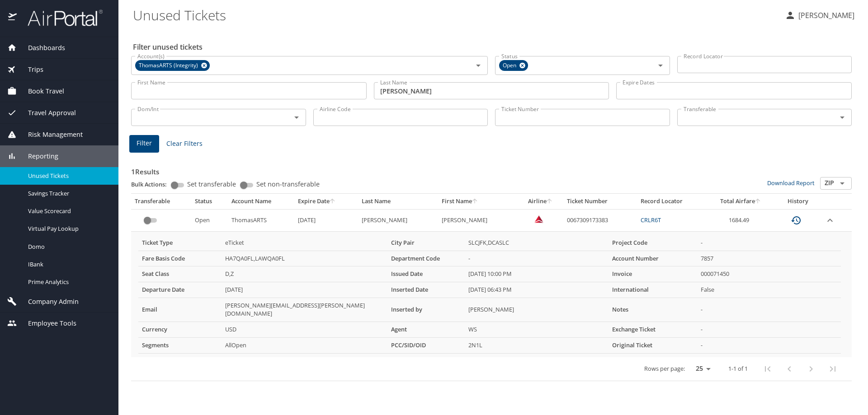 The height and width of the screenshot is (415, 868). I want to click on h3: 1 Results, so click(491, 169).